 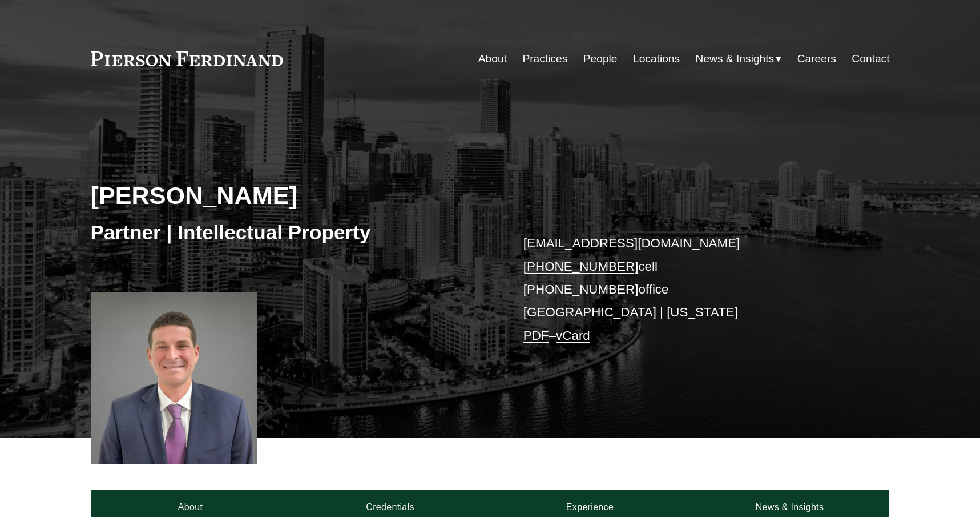 What do you see at coordinates (536, 335) in the screenshot?
I see `a: PDF` at bounding box center [536, 335].